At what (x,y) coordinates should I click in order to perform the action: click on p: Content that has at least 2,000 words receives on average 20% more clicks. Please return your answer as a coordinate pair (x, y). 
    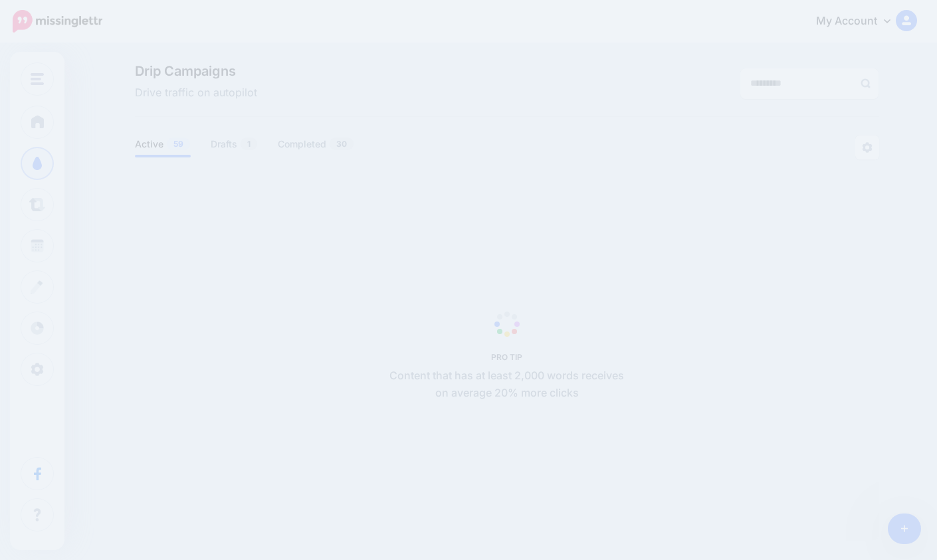
    Looking at the image, I should click on (506, 384).